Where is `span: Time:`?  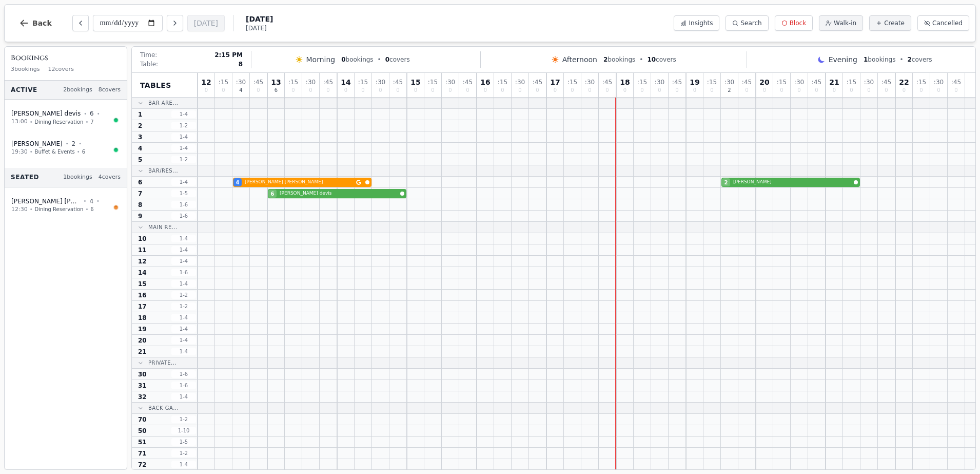 span: Time: is located at coordinates (148, 55).